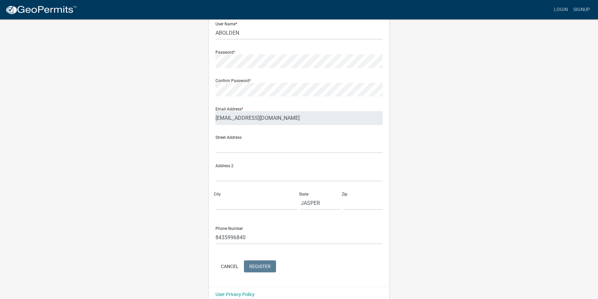  What do you see at coordinates (260, 267) in the screenshot?
I see `button: Register` at bounding box center [260, 267].